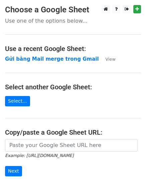  Describe the element at coordinates (17, 101) in the screenshot. I see `a: Select...` at that location.